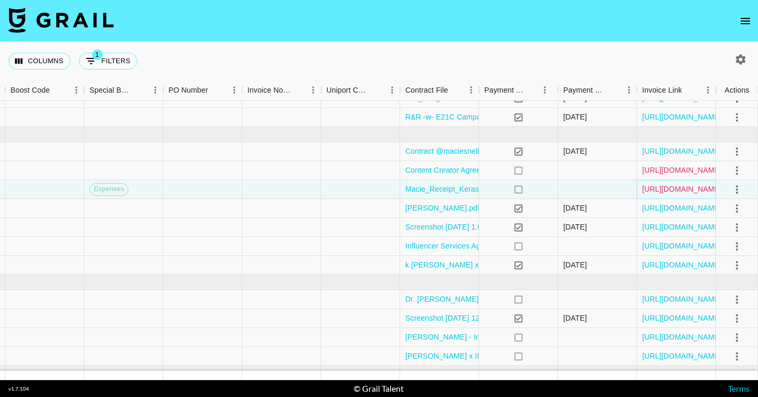 This screenshot has width=758, height=397. Describe the element at coordinates (109, 189) in the screenshot. I see `span: Expenses` at that location.